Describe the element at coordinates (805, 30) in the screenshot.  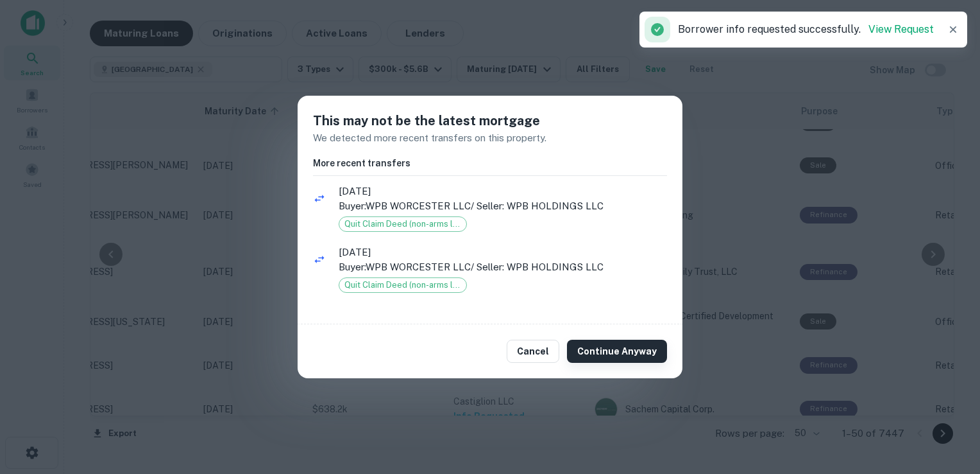
I see `p: Borrower info requested successfully.` at that location.